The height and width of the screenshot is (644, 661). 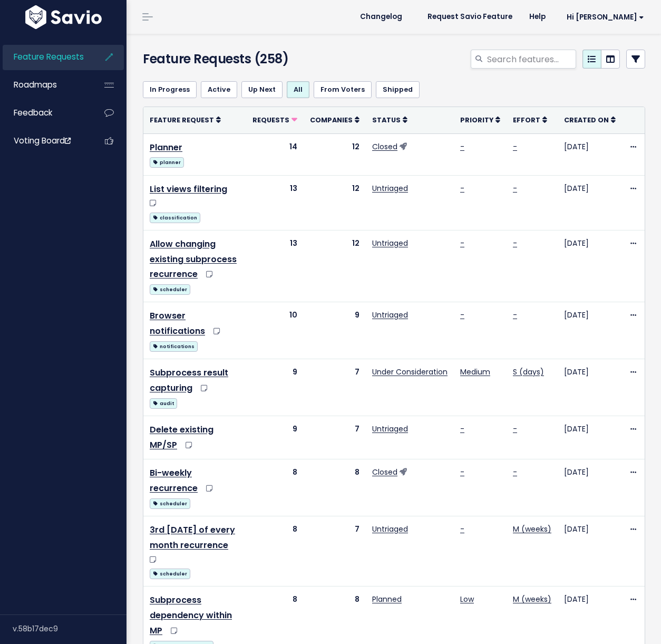 What do you see at coordinates (33, 112) in the screenshot?
I see `span: Feedback` at bounding box center [33, 112].